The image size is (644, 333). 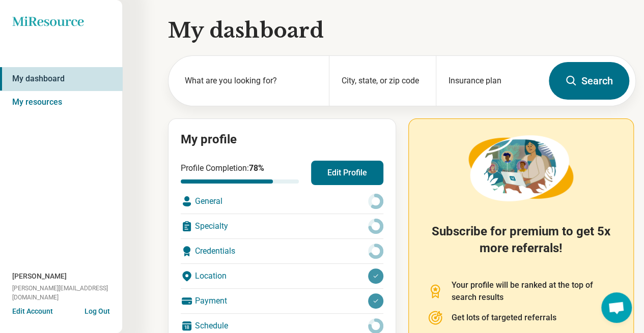 What do you see at coordinates (250, 81) in the screenshot?
I see `label: What are you looking for?` at bounding box center [250, 81].